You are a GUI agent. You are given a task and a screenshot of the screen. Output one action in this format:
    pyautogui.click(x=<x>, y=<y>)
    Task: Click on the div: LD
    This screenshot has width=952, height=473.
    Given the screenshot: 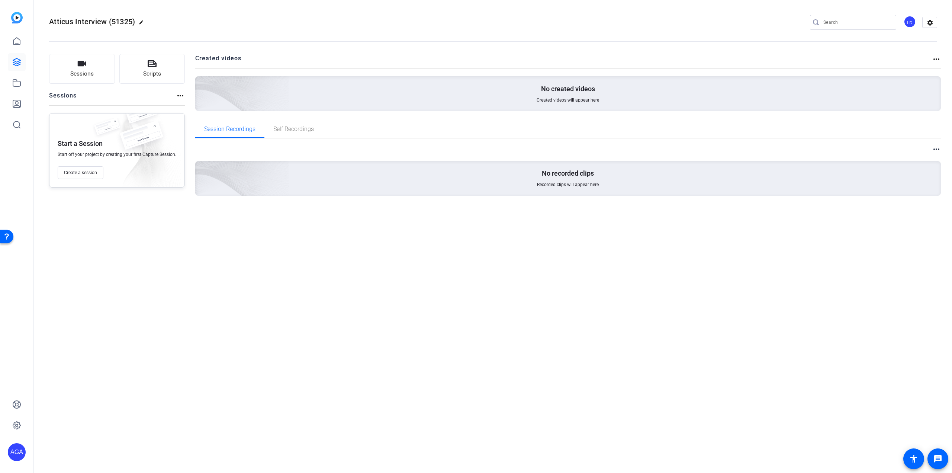 What is the action you would take?
    pyautogui.click(x=910, y=22)
    